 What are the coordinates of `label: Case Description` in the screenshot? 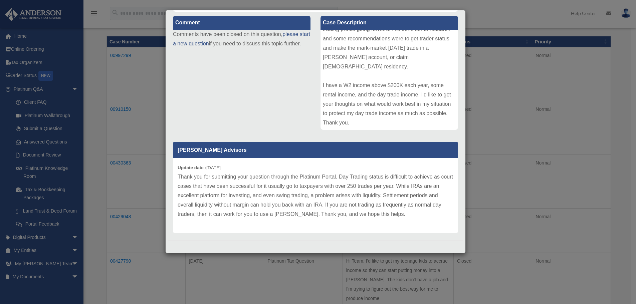 It's located at (389, 23).